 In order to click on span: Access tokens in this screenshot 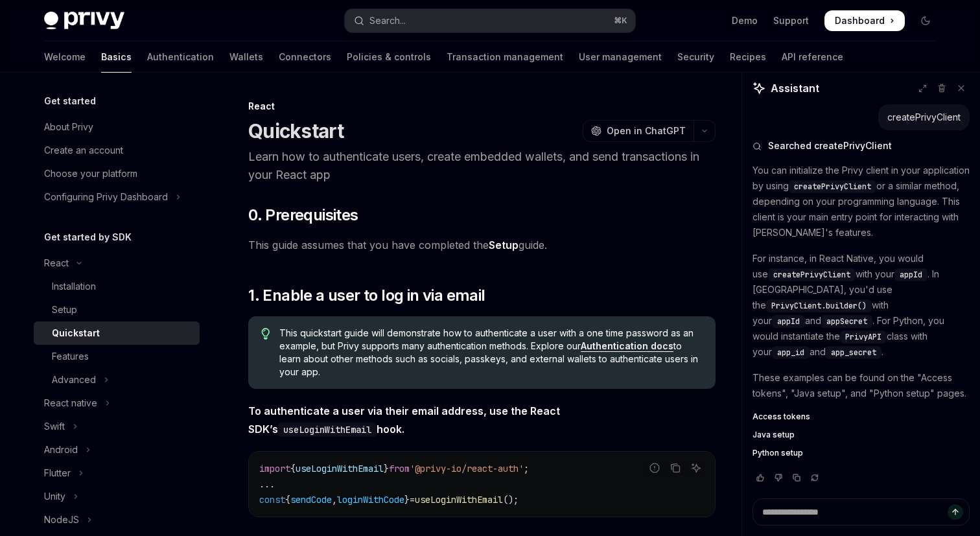, I will do `click(781, 417)`.